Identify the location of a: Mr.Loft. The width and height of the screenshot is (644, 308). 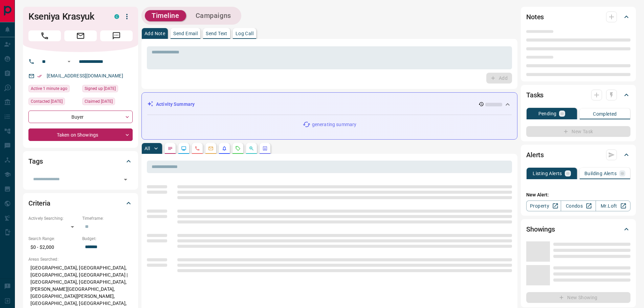
(613, 206).